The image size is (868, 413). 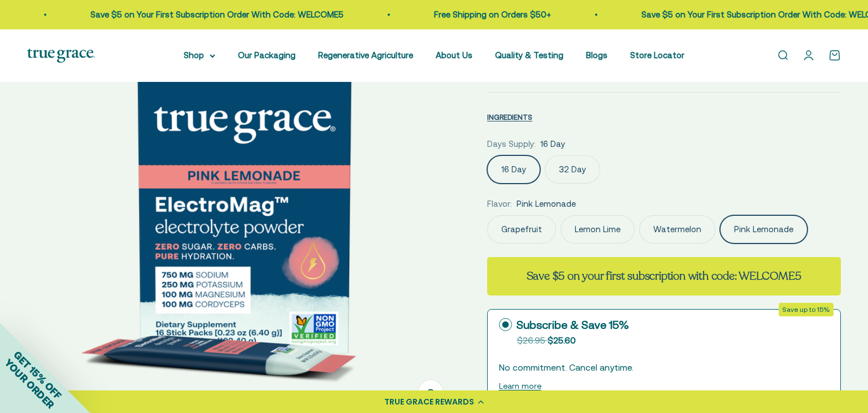 What do you see at coordinates (636, 14) in the screenshot?
I see `p: Save $5 on Your First Subscription Order With Code: WELCOME5` at bounding box center [636, 14].